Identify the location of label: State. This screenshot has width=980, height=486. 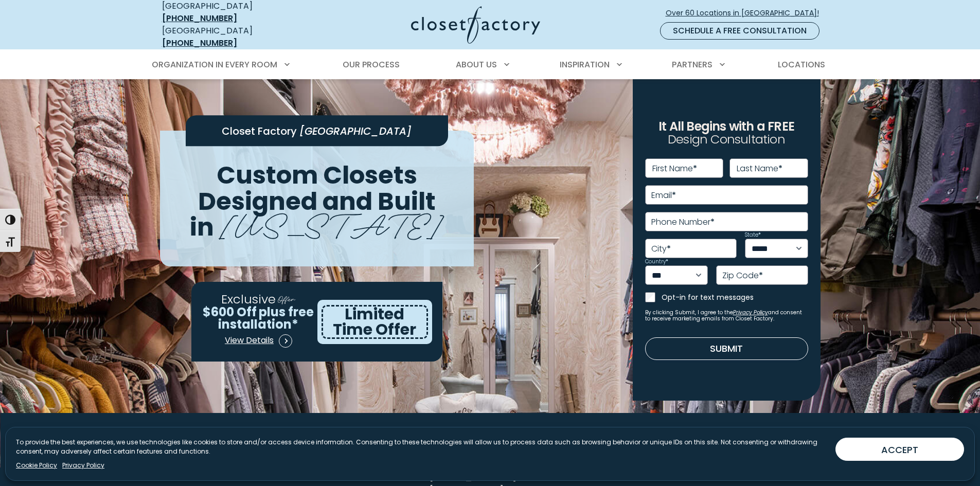
(752, 235).